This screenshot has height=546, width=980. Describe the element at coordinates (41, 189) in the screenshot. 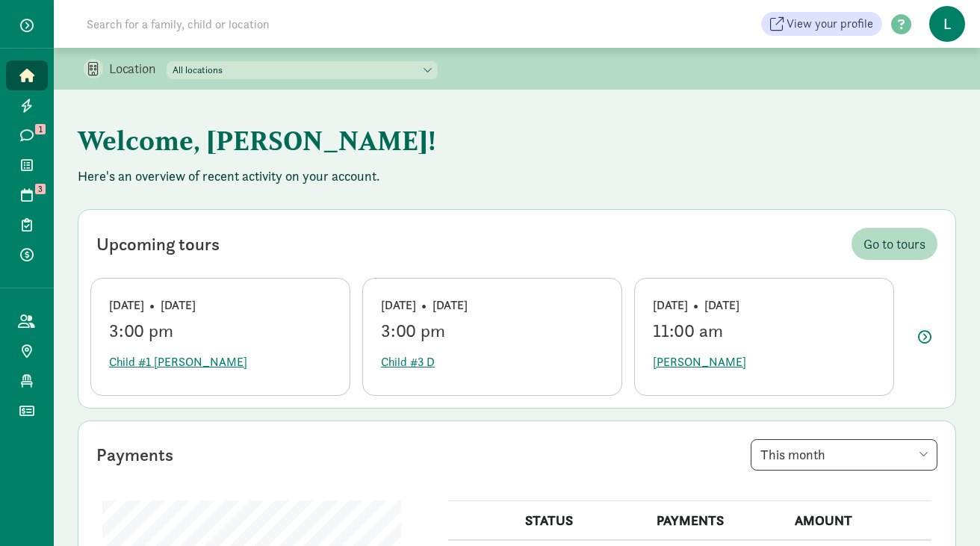

I see `span: 3` at that location.